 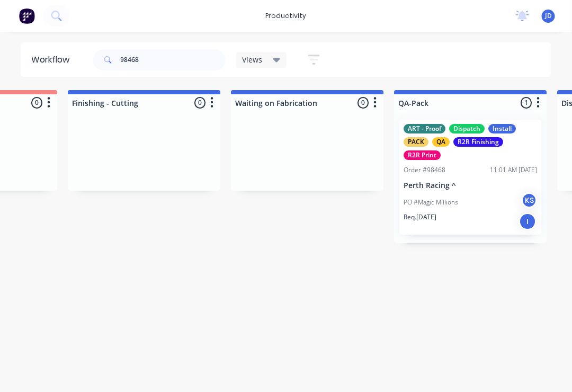 What do you see at coordinates (416, 142) in the screenshot?
I see `div: PACK` at bounding box center [416, 142].